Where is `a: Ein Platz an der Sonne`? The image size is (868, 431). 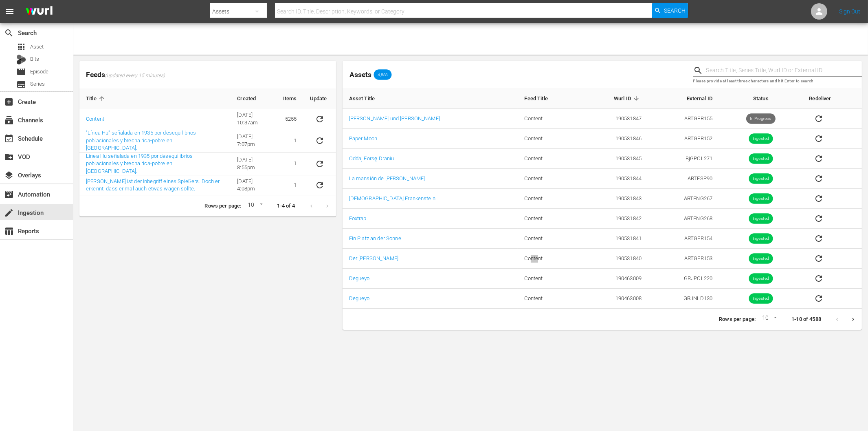 a: Ein Platz an der Sonne is located at coordinates (375, 238).